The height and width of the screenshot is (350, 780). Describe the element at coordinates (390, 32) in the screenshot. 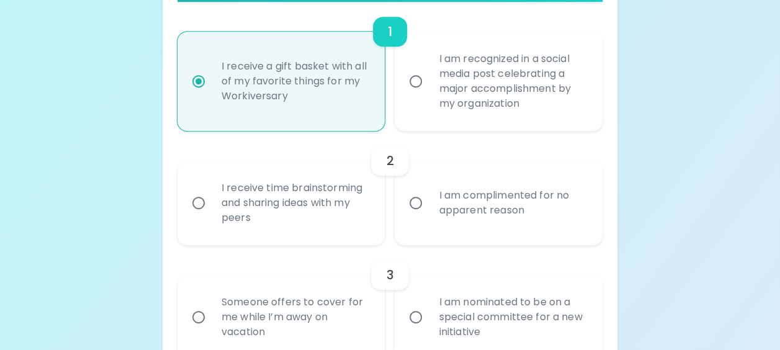

I see `h6: 1` at that location.